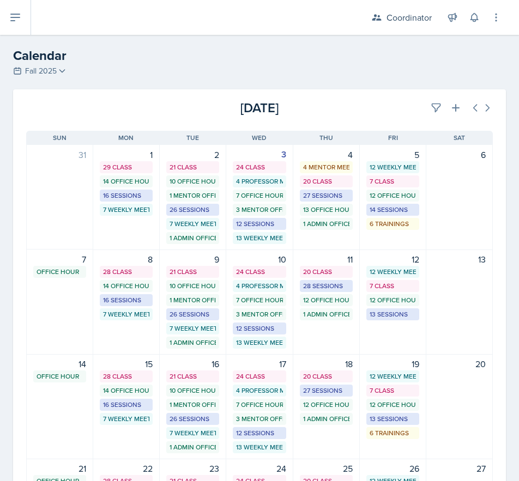  I want to click on div: 7 Office Hours, so click(259, 405).